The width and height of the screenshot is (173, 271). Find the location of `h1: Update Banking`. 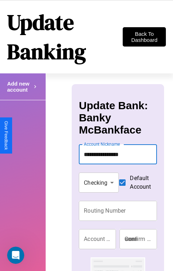

h1: Update Banking is located at coordinates (65, 37).